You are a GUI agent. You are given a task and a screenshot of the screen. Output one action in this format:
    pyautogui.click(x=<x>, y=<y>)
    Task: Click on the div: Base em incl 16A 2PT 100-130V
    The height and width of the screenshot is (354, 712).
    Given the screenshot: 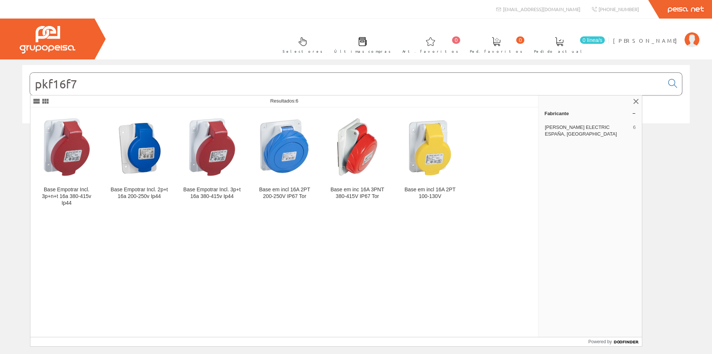 What is the action you would take?
    pyautogui.click(x=430, y=193)
    